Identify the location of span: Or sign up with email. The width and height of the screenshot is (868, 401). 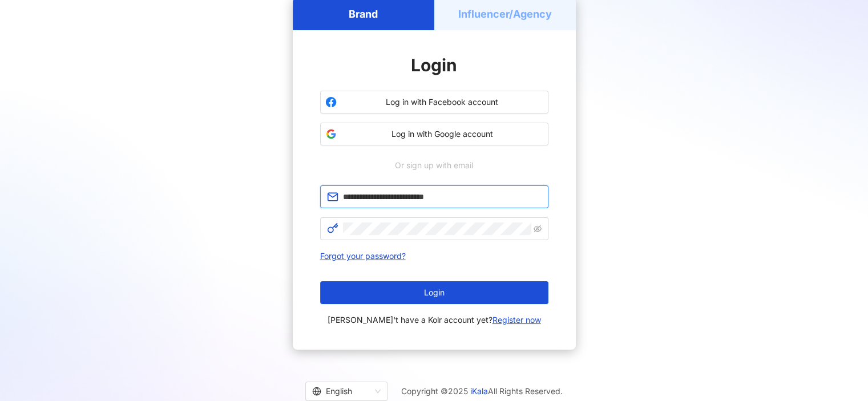
(434, 166).